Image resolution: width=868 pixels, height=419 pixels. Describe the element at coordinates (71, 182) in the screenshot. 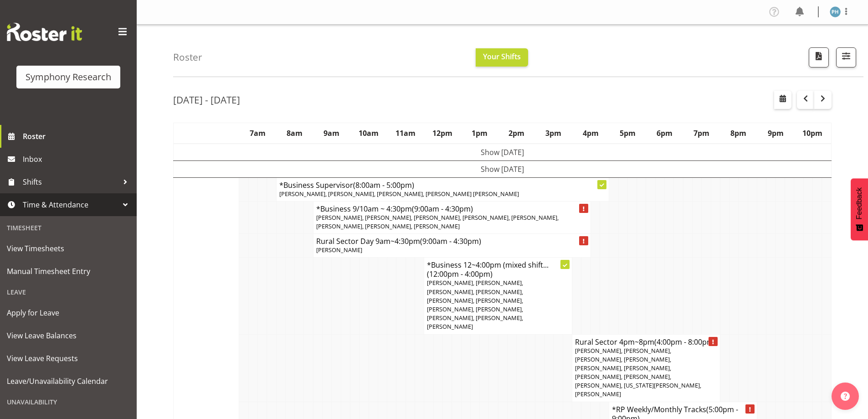

I see `span: Shifts` at that location.